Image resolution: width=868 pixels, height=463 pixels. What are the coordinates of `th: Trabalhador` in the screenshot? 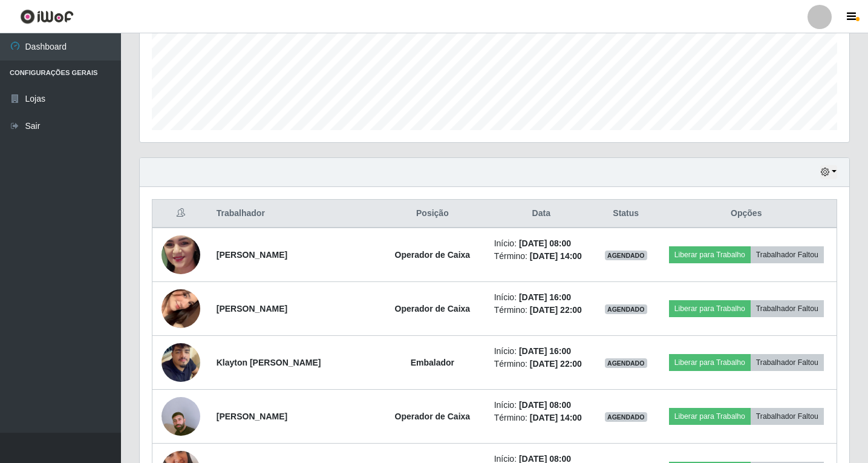 It's located at (293, 214).